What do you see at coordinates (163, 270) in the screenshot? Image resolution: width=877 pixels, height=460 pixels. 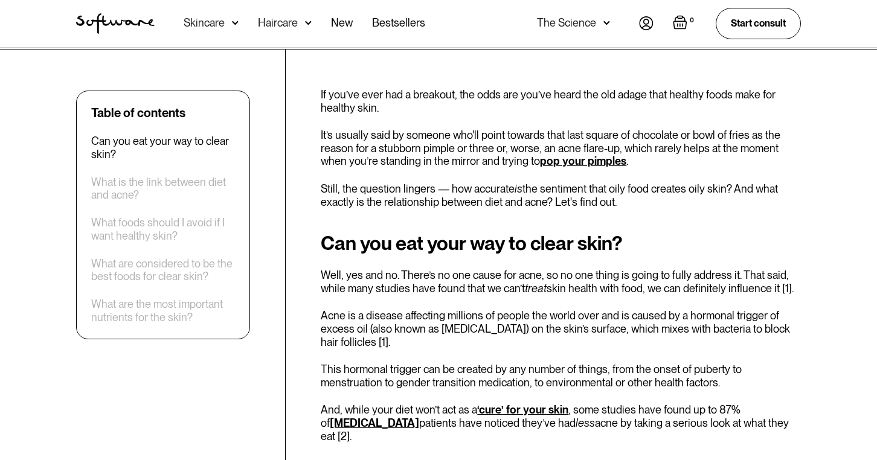 I see `a: What are considered to be the best foods for clear skin?` at bounding box center [163, 270].